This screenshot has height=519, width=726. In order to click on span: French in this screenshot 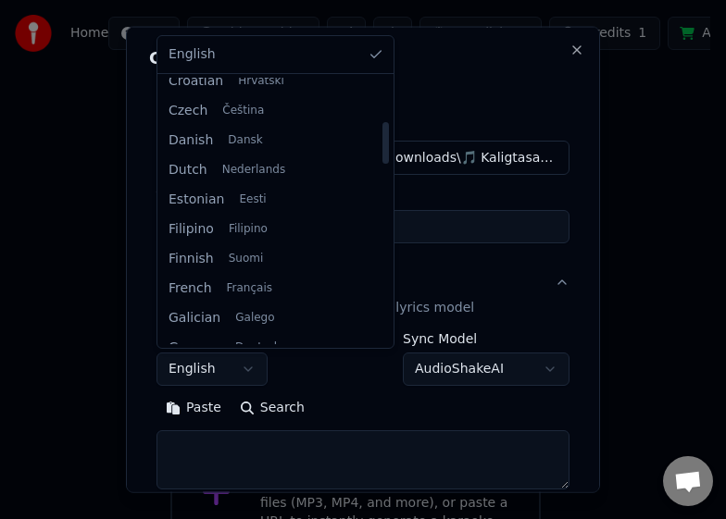, I will do `click(190, 289)`.